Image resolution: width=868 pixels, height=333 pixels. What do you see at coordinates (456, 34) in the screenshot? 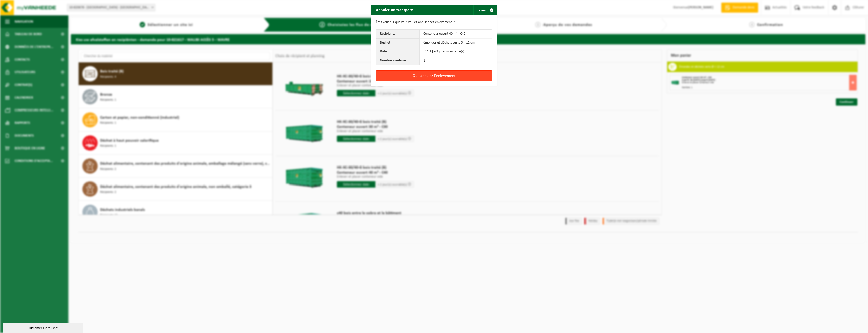
I see `td: Conteneur ouvert 40 m³ - C40` at bounding box center [456, 34].